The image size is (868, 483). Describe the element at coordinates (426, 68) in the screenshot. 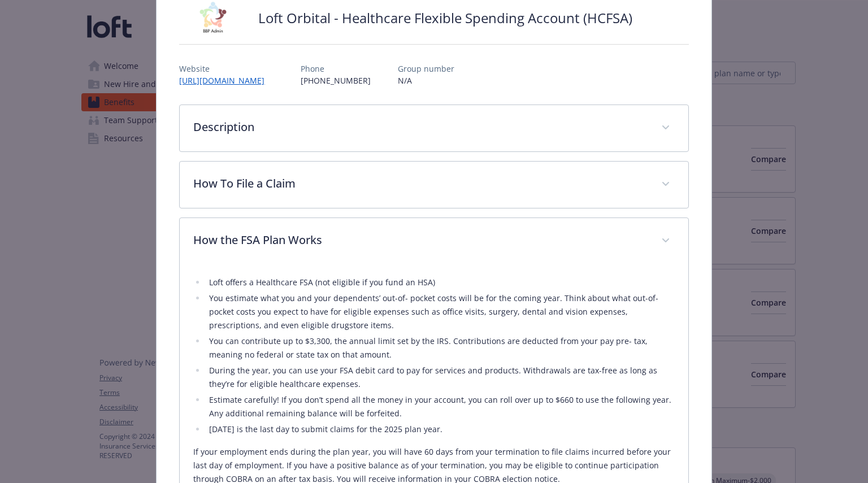

I see `p: Group number` at that location.